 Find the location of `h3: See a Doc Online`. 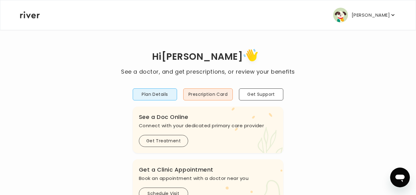

h3: See a Doc Online is located at coordinates (208, 117).